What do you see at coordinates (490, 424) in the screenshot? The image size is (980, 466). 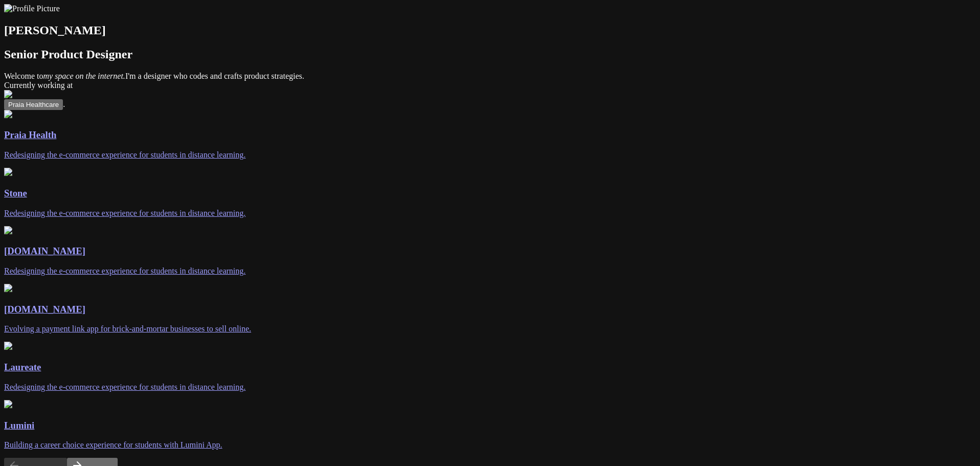 I see `a: LuminiBuilding a career choice experience for students with Lumini App.` at bounding box center [490, 424].